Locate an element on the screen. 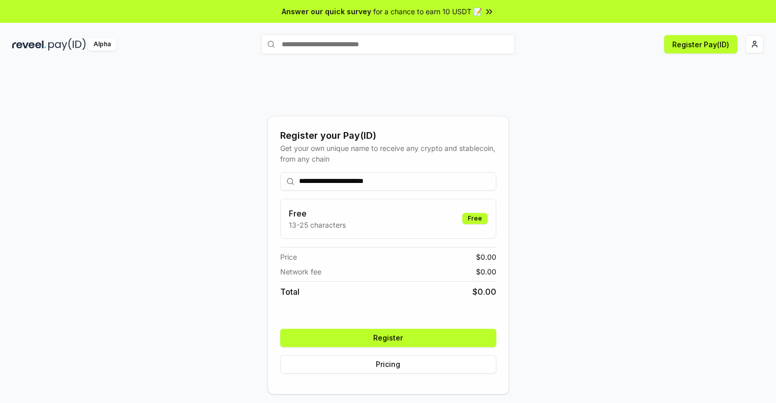 The width and height of the screenshot is (776, 403). button: Pricing is located at coordinates (388, 365).